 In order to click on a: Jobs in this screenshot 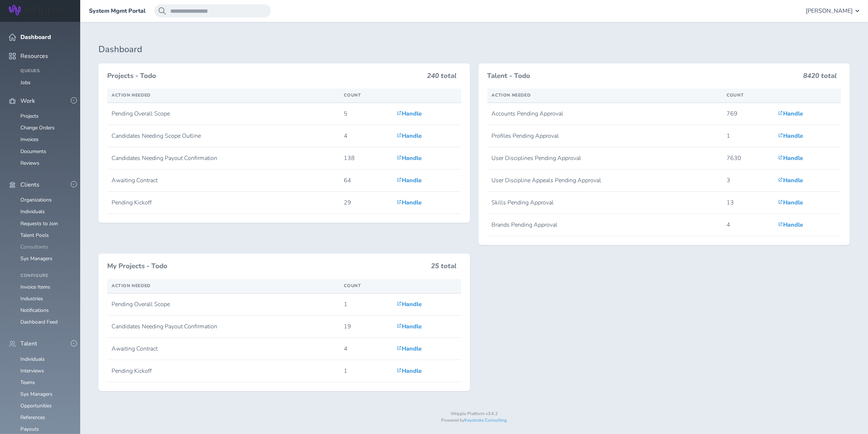, I will do `click(26, 83)`.